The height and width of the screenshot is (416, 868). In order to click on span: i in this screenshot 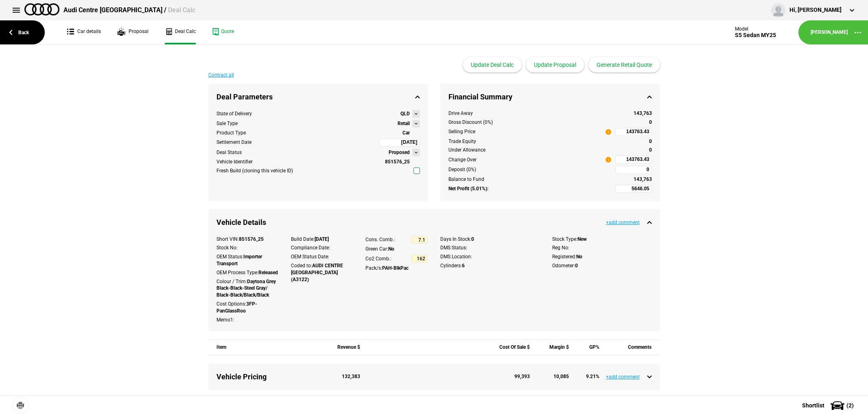, I will do `click(609, 160)`.